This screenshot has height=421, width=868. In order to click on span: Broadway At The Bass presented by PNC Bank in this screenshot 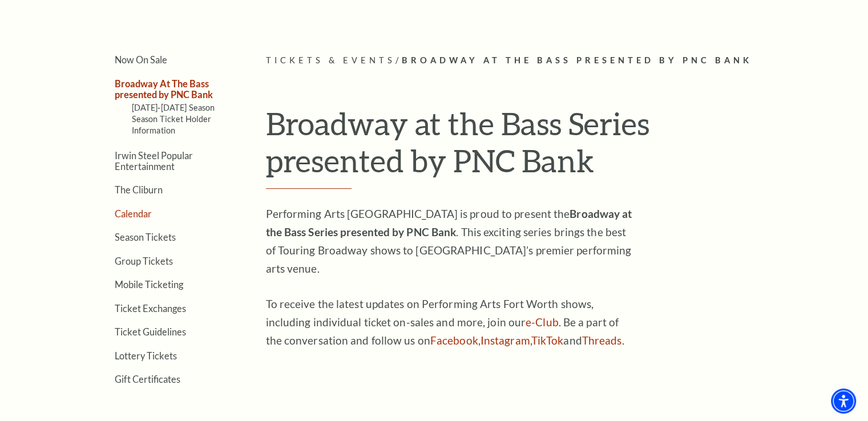, I will do `click(576, 60)`.